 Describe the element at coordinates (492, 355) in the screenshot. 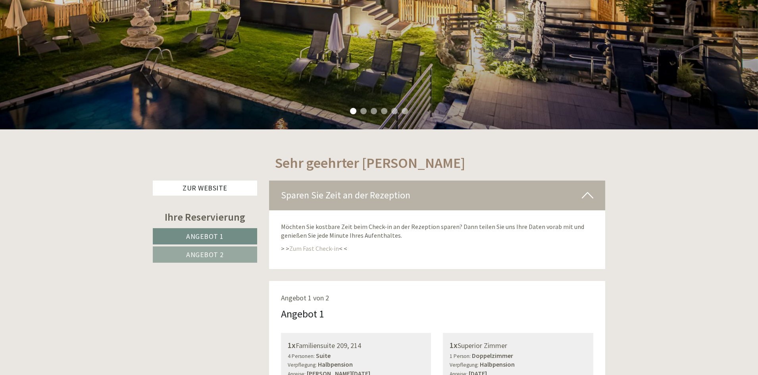

I see `b: Doppelzimmer` at that location.